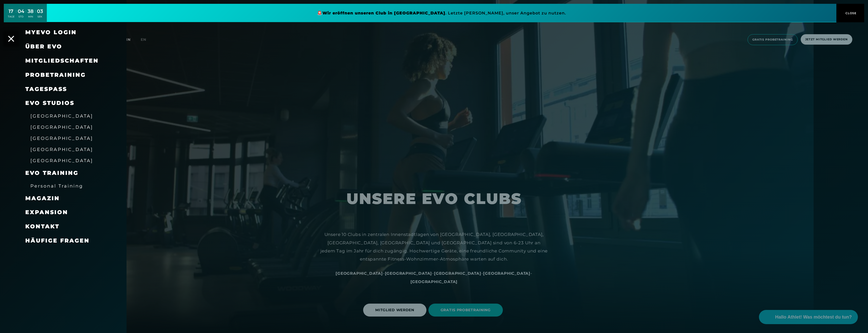  What do you see at coordinates (850, 13) in the screenshot?
I see `span: CLOSE` at bounding box center [850, 13].